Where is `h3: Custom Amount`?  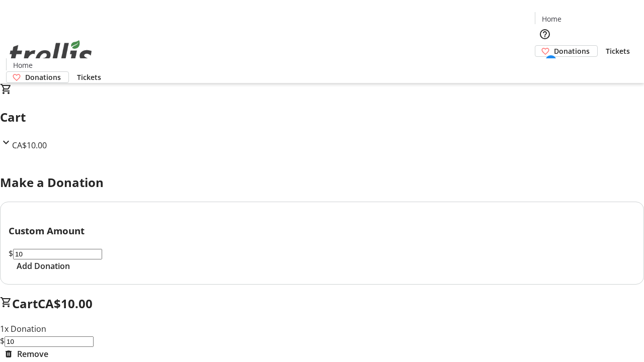 h3: Custom Amount is located at coordinates (322, 231).